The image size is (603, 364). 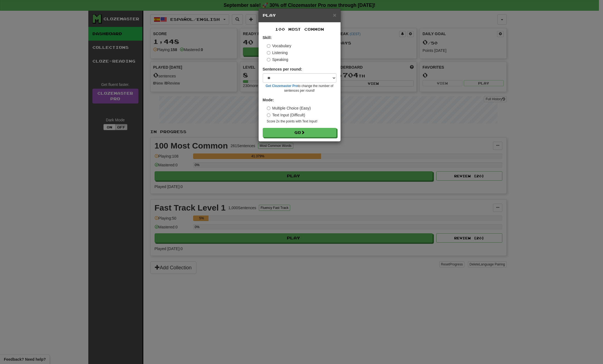 I want to click on small: to change the number of sentences per round!, so click(x=300, y=88).